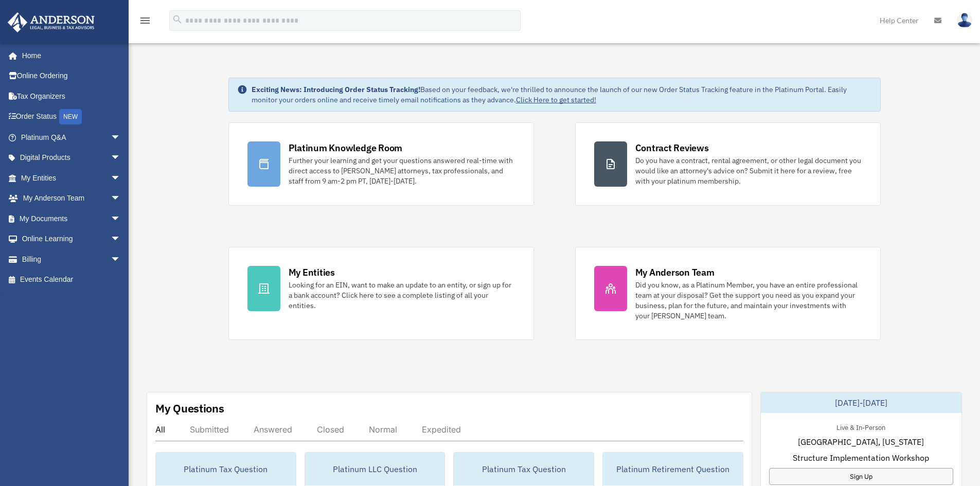 The image size is (980, 486). What do you see at coordinates (71, 259) in the screenshot?
I see `a: Billingarrow_drop_down` at bounding box center [71, 259].